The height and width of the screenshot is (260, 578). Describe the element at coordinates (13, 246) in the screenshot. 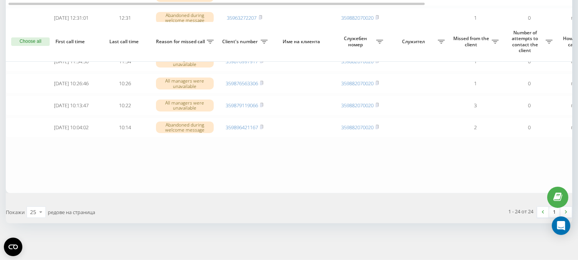

I see `button: Open CMP widget` at that location.